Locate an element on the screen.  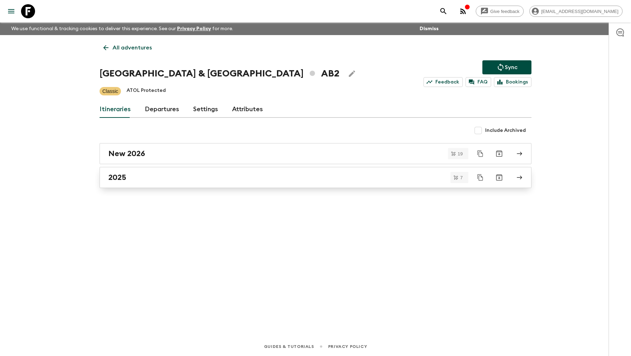
p: Sync is located at coordinates (511, 67).